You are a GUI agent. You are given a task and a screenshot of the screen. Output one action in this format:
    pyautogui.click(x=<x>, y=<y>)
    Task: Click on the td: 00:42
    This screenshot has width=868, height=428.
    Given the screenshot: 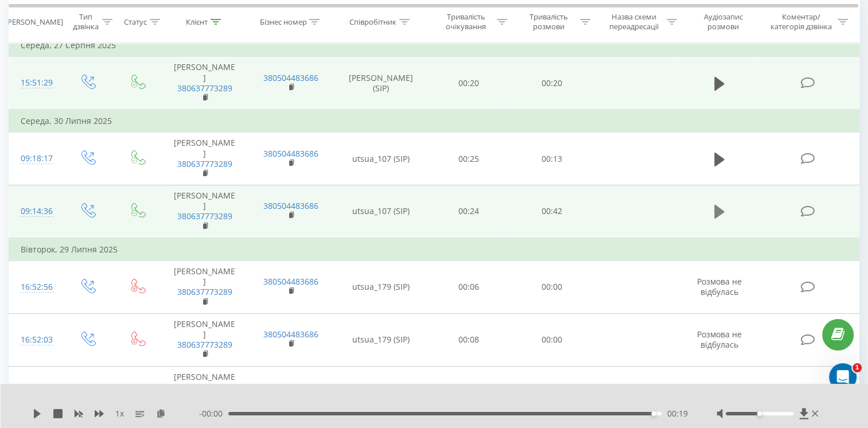 What is the action you would take?
    pyautogui.click(x=551, y=212)
    